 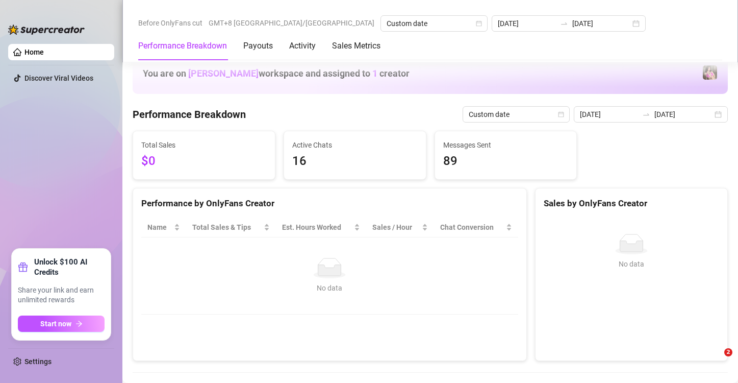 I want to click on div: Sales by OnlyFans Creator, so click(x=631, y=203).